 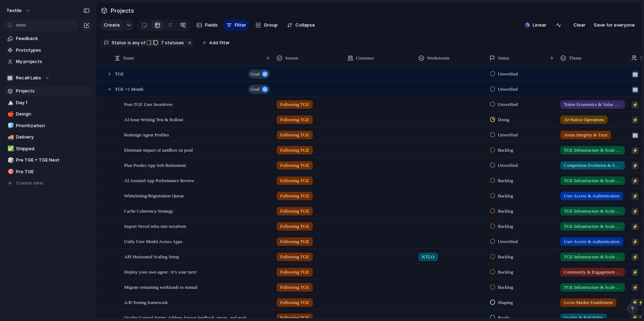 What do you see at coordinates (19, 10) in the screenshot?
I see `button: Textile` at bounding box center [19, 10].